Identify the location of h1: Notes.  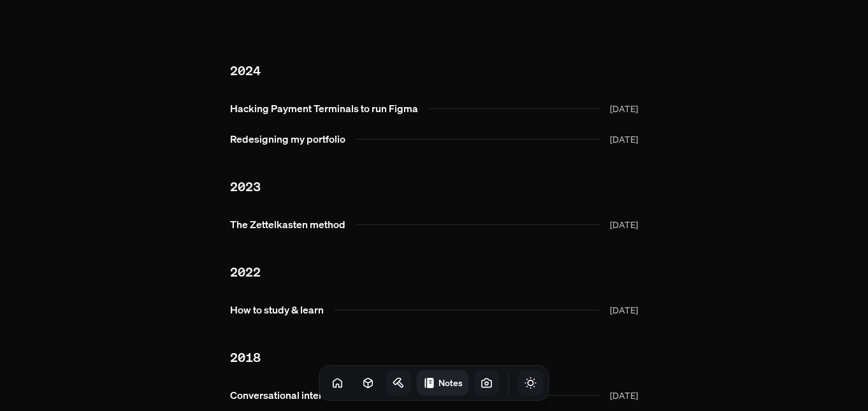
(451, 382).